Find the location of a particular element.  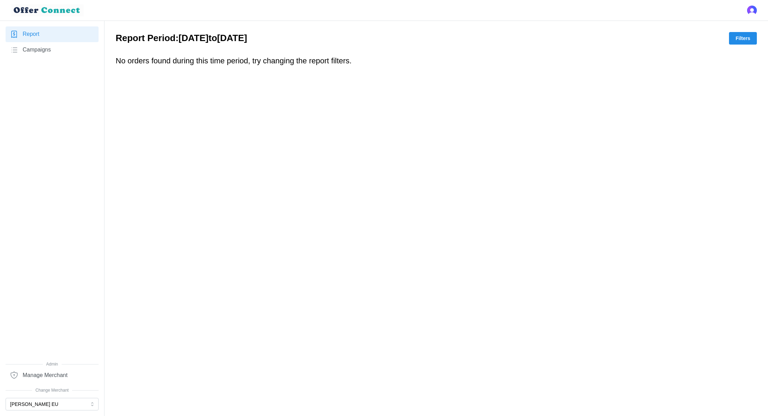

img: 's logo is located at coordinates (752, 10).